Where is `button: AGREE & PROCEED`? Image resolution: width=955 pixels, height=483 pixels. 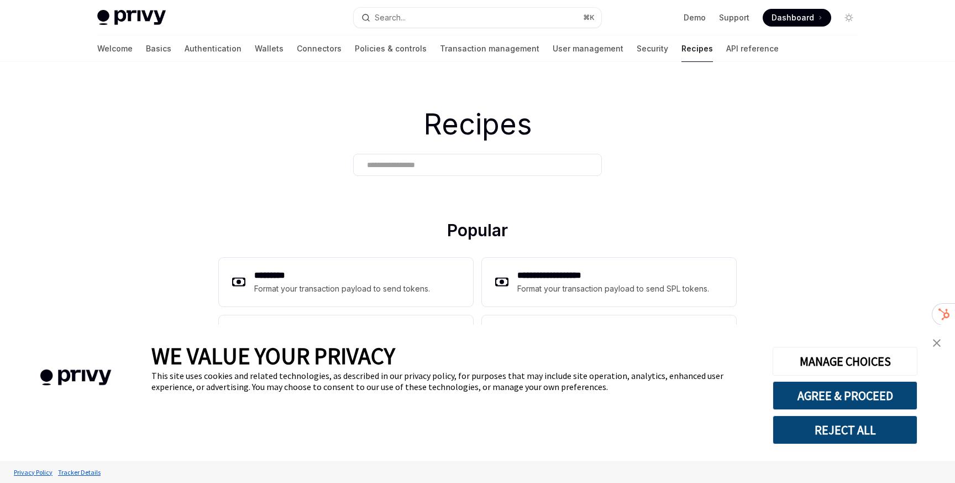
button: AGREE & PROCEED is located at coordinates (845, 395).